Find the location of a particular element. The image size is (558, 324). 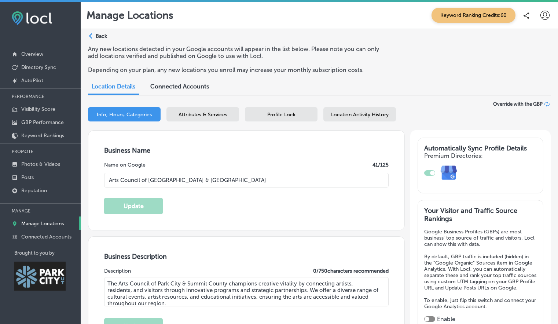

p: Any new locations detected in your Google accounts will appear in the list below. Please note you... is located at coordinates (238, 52).